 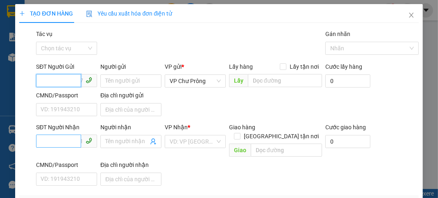 I want to click on span: TẠO ĐƠN HÀNG, so click(x=46, y=14).